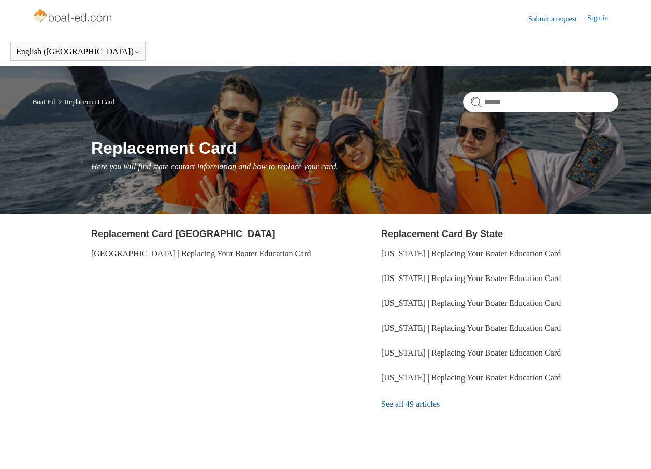 The width and height of the screenshot is (651, 469). I want to click on a: Boat-Ed, so click(44, 102).